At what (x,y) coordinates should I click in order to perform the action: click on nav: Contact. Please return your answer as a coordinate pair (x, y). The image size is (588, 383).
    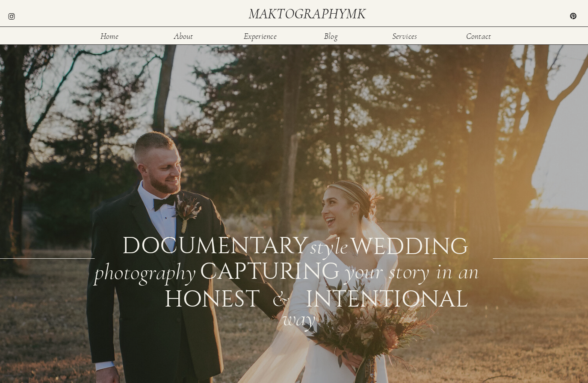
    Looking at the image, I should click on (479, 35).